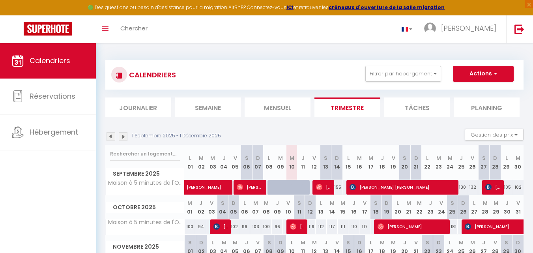  Describe the element at coordinates (233, 226) in the screenshot. I see `div: 102` at that location.